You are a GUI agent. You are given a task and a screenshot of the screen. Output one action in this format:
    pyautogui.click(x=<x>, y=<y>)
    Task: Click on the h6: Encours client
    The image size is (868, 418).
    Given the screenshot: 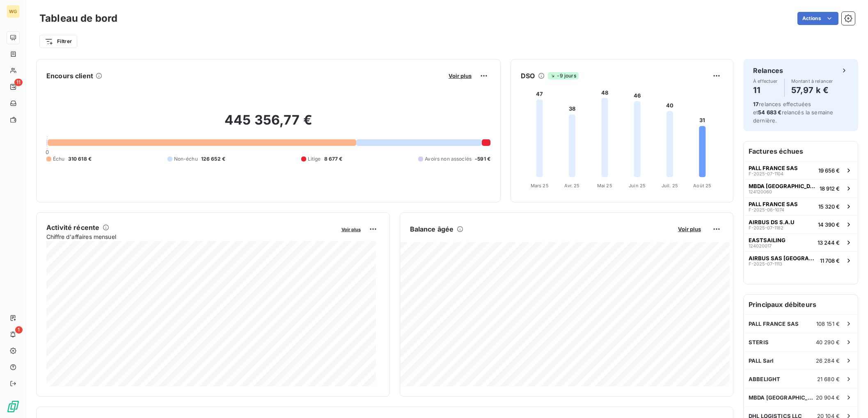 What is the action you would take?
    pyautogui.click(x=70, y=76)
    